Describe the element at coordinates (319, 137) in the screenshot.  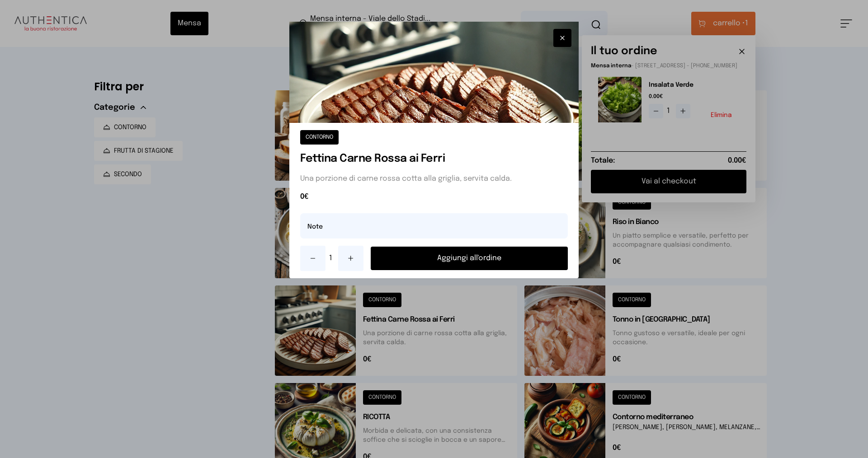
I see `button: CONTORNO` at that location.